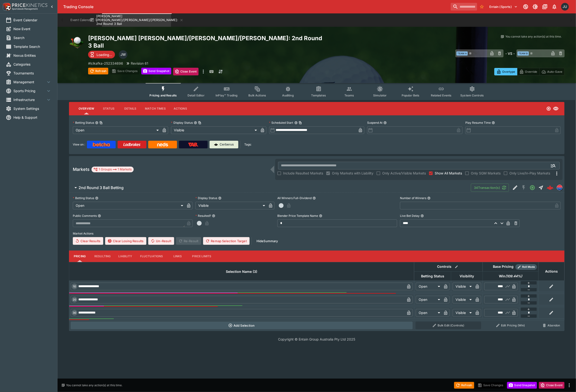  What do you see at coordinates (206, 198) in the screenshot?
I see `p: Display Status` at bounding box center [206, 198].